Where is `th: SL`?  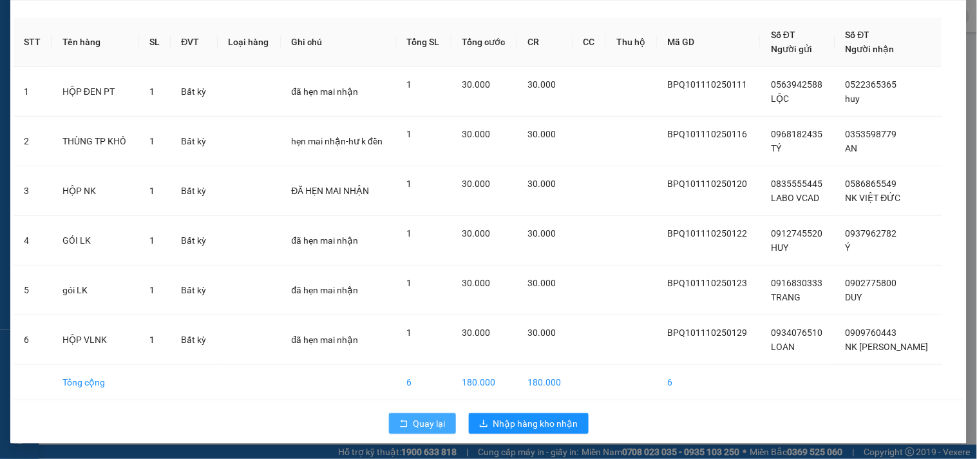 th: SL is located at coordinates (155, 42).